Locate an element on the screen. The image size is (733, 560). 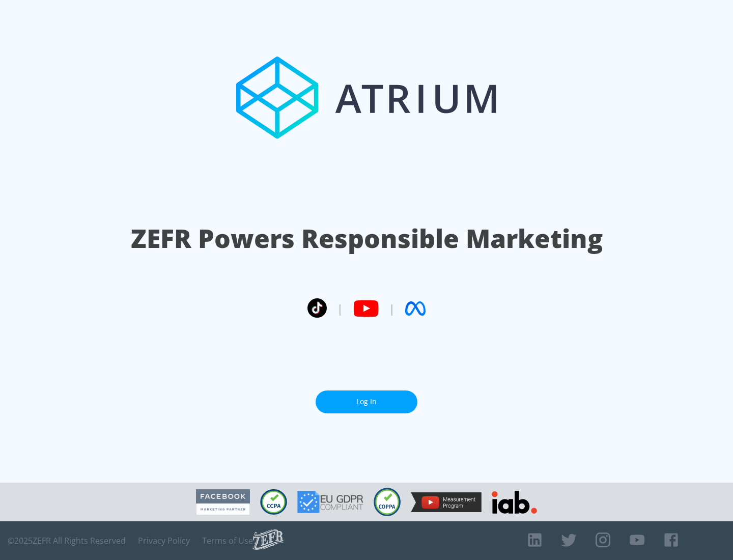
img: COPPA Compliant is located at coordinates (387, 502).